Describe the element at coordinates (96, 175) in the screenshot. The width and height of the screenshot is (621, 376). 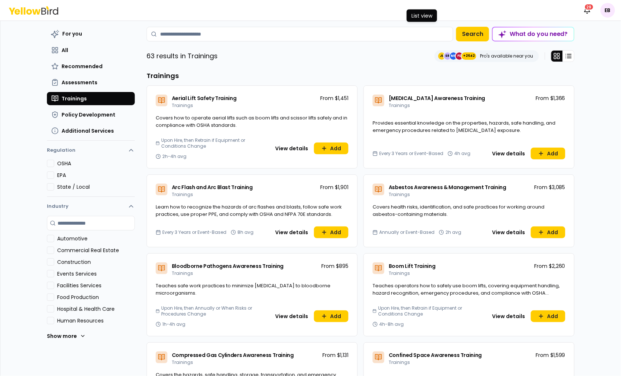
I see `label: EPA` at that location.